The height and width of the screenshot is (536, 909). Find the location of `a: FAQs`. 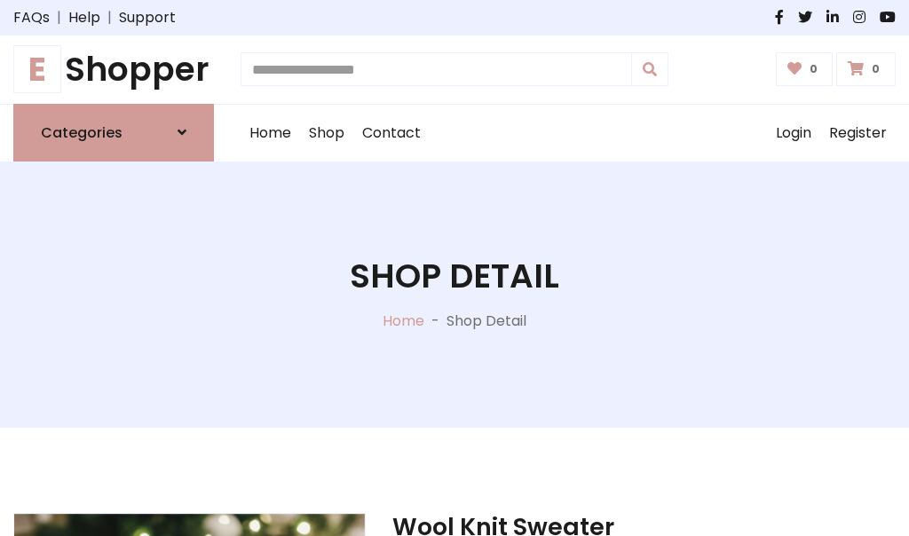

a: FAQs is located at coordinates (31, 18).